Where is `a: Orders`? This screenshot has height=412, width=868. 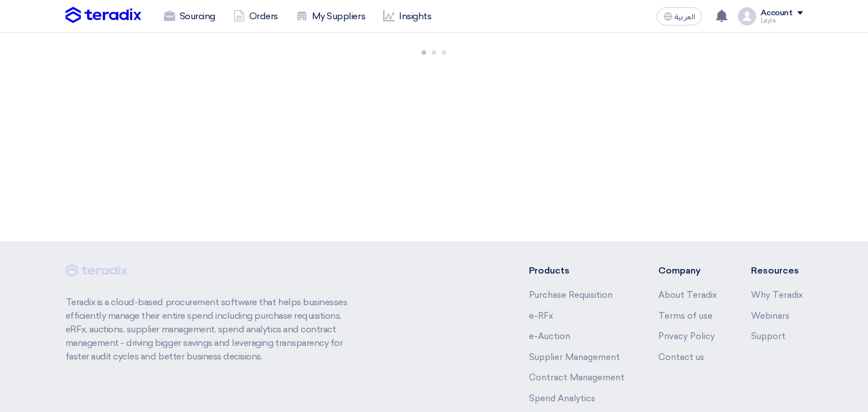
a: Orders is located at coordinates (255, 17).